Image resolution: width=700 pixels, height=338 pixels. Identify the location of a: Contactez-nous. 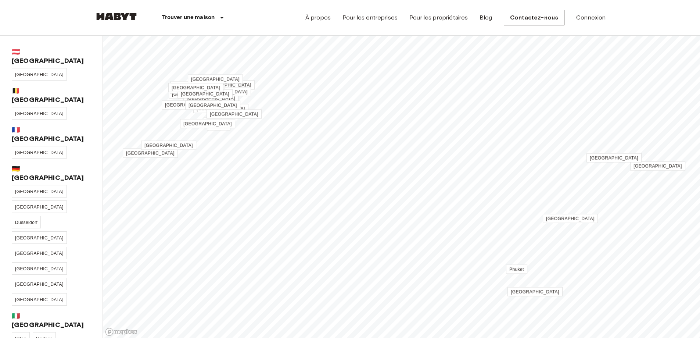
(534, 18).